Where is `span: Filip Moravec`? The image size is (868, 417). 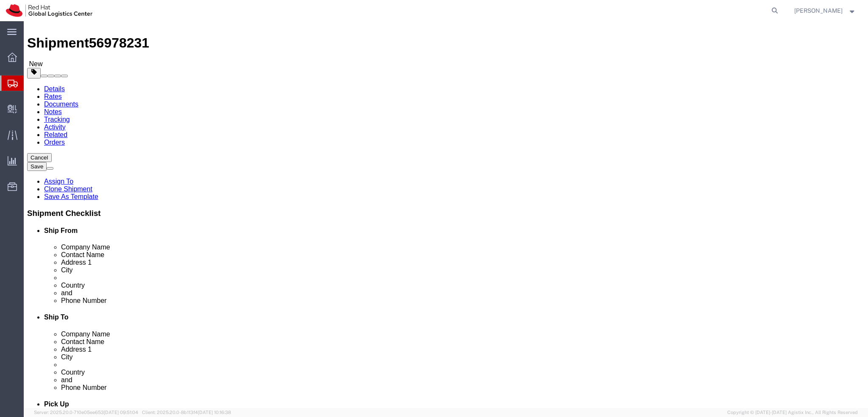 span: Filip Moravec is located at coordinates (818, 11).